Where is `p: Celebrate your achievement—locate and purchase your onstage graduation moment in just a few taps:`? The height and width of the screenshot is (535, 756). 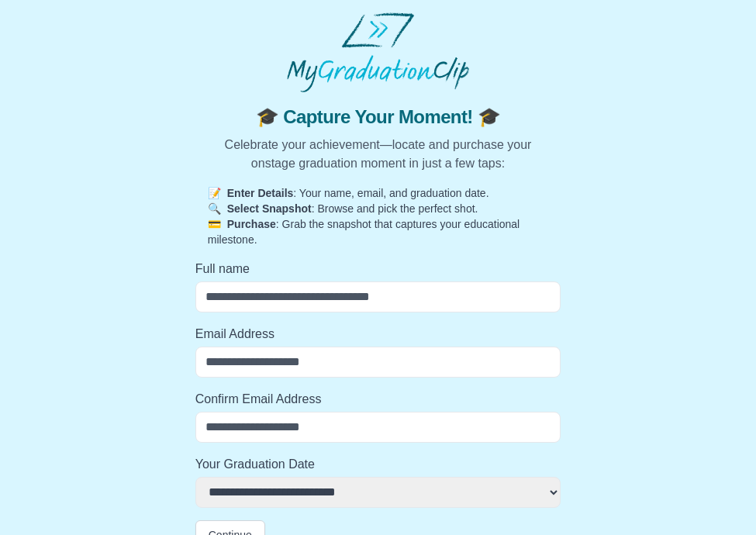
p: Celebrate your achievement—locate and purchase your onstage graduation moment in just a few taps: is located at coordinates (378, 154).